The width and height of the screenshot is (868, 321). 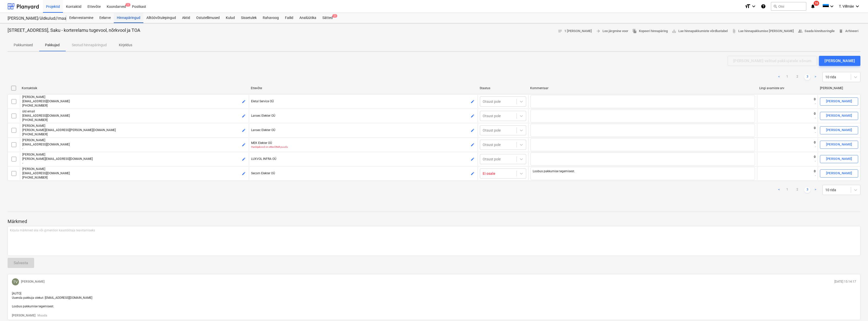 What do you see at coordinates (363, 130) in the screenshot?
I see `p: Lansec Elekter OÜ` at bounding box center [363, 130].